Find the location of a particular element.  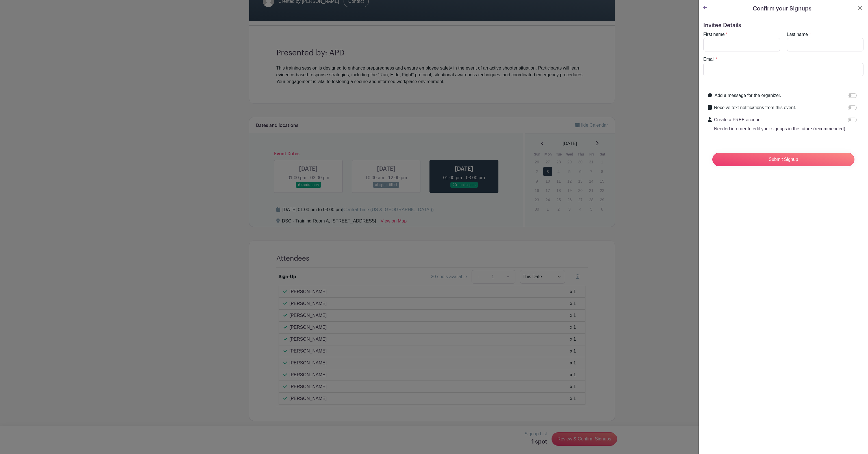

label: Last name is located at coordinates (797, 34).